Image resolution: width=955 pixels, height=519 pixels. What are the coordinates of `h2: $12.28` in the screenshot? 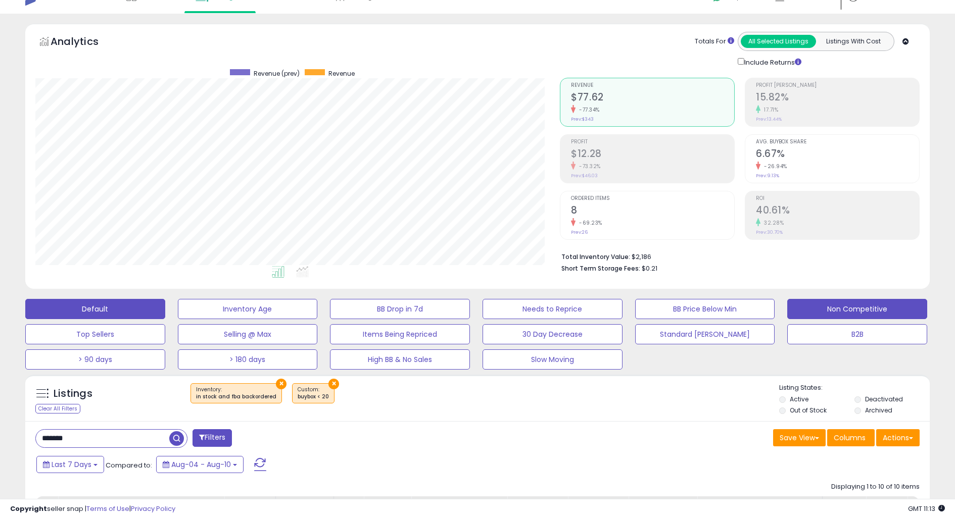 It's located at (652, 155).